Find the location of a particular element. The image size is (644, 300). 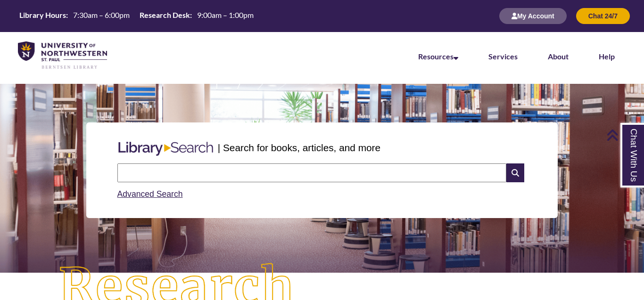

button: My Account is located at coordinates (533, 16).